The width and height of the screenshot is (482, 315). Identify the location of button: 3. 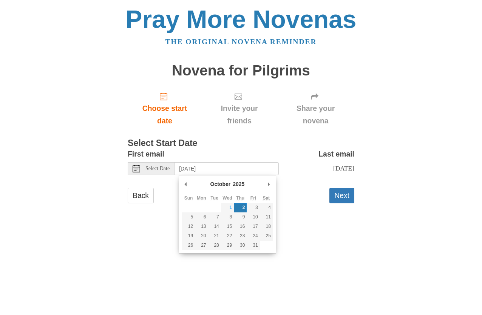
(253, 208).